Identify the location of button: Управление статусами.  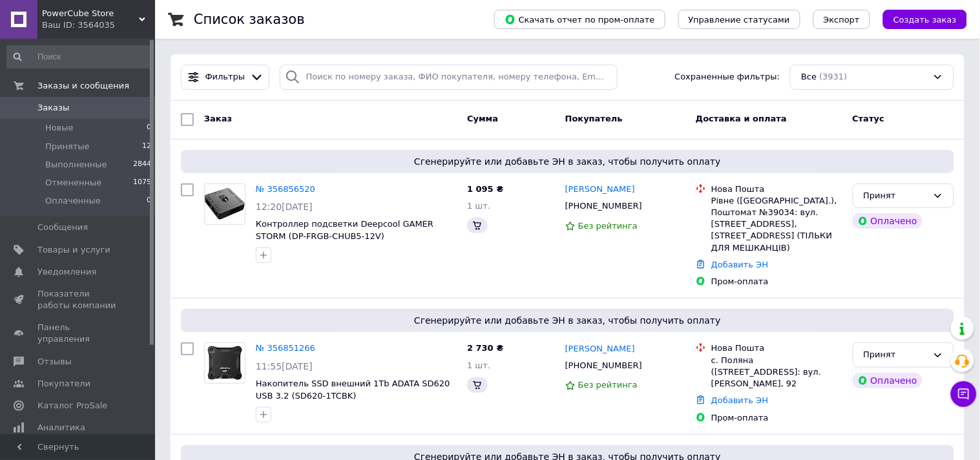
(739, 19).